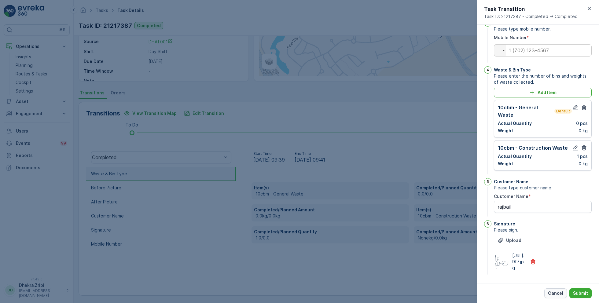 The height and width of the screenshot is (303, 599). I want to click on span: Please type mobile number., so click(543, 29).